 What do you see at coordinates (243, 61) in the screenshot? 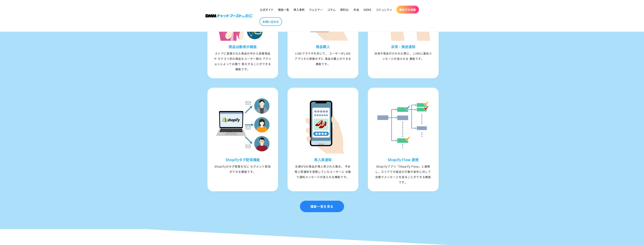
I see `div: ストアに登録された商品の中から新着商品や カテゴリ別の商品をユーザー側の アクションによって⾃動で 表⽰することができる機能です。` at bounding box center [243, 61].